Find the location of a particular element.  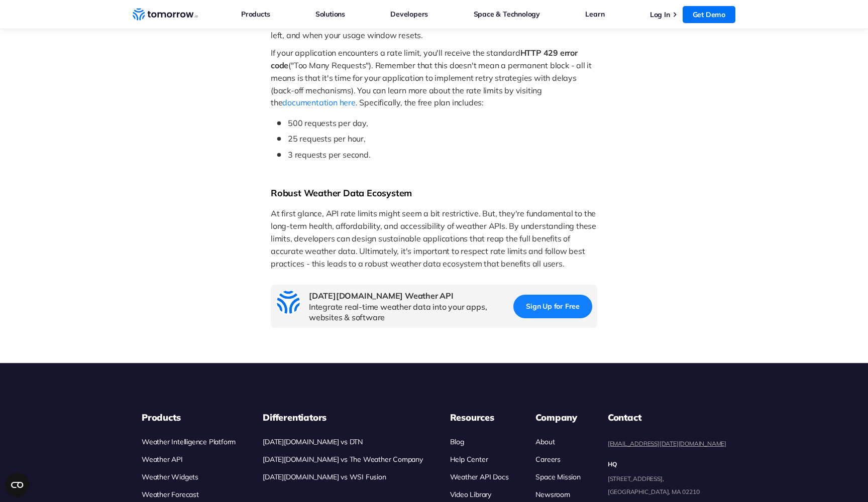

a: Home link is located at coordinates (166, 15).